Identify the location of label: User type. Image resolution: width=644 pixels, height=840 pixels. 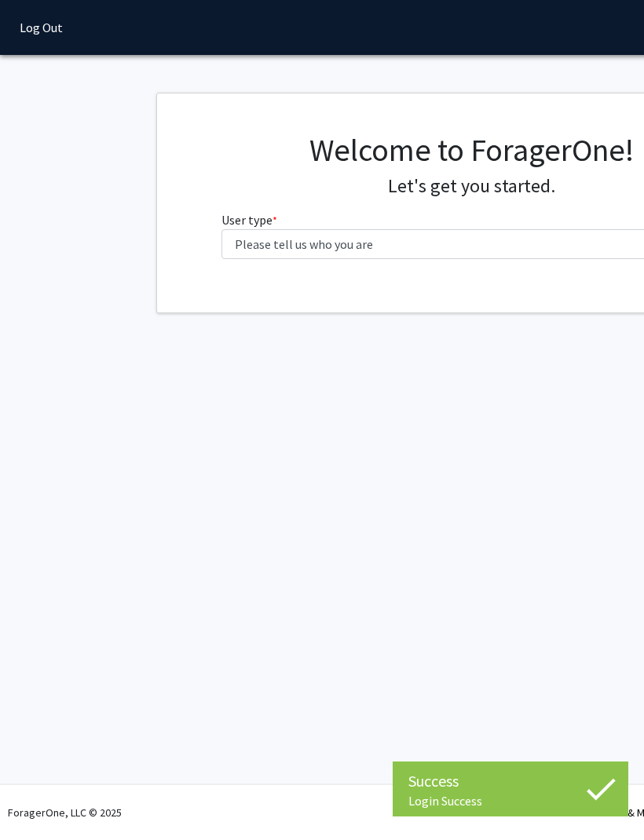
(249, 220).